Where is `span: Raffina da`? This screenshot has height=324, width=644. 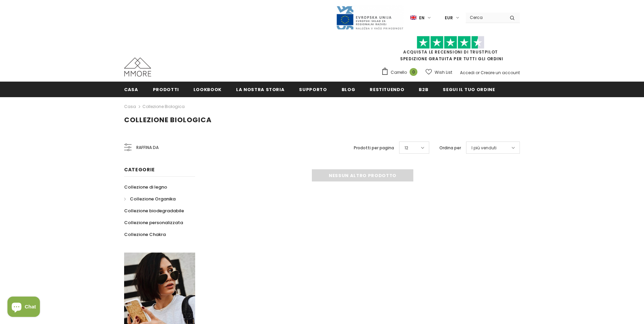
span: Raffina da is located at coordinates (147, 147).